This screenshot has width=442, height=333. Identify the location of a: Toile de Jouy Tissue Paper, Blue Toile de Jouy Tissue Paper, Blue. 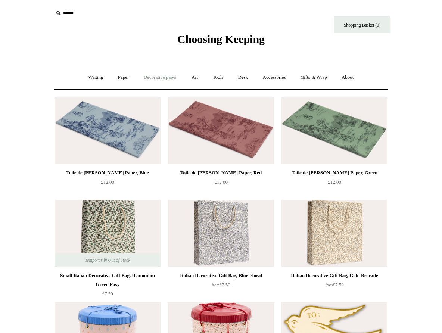
(108, 131).